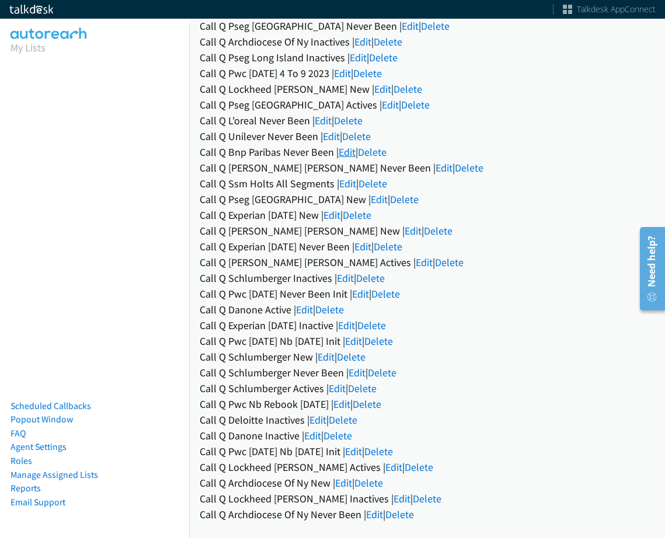 The width and height of the screenshot is (665, 538). I want to click on div: Call Q L'oreal Never Been | |, so click(427, 120).